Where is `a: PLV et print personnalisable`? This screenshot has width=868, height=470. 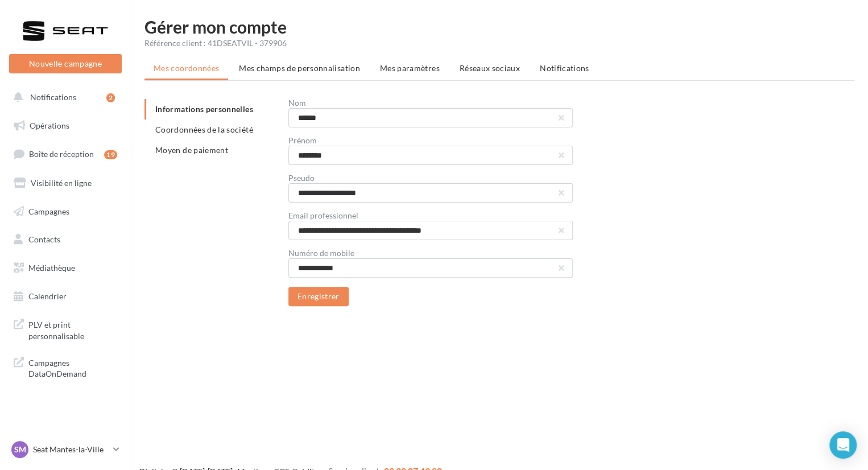 a: PLV et print personnalisable is located at coordinates (65, 329).